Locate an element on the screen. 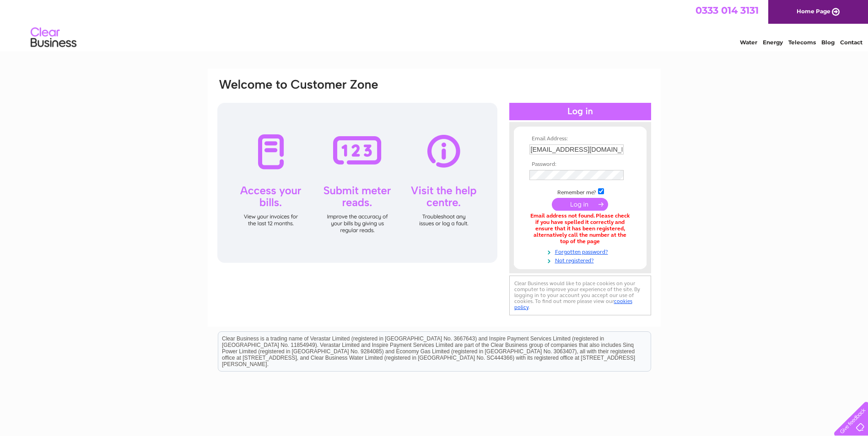 The image size is (868, 436). a: Forgotten password? is located at coordinates (581, 251).